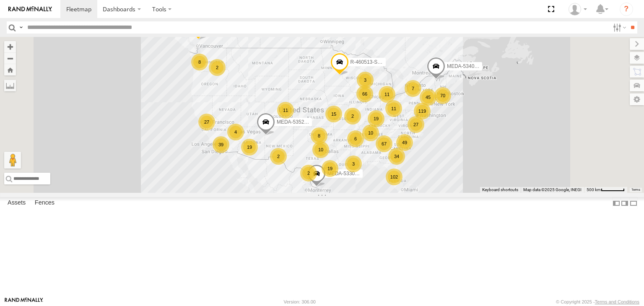  I want to click on div: 66, so click(364, 94).